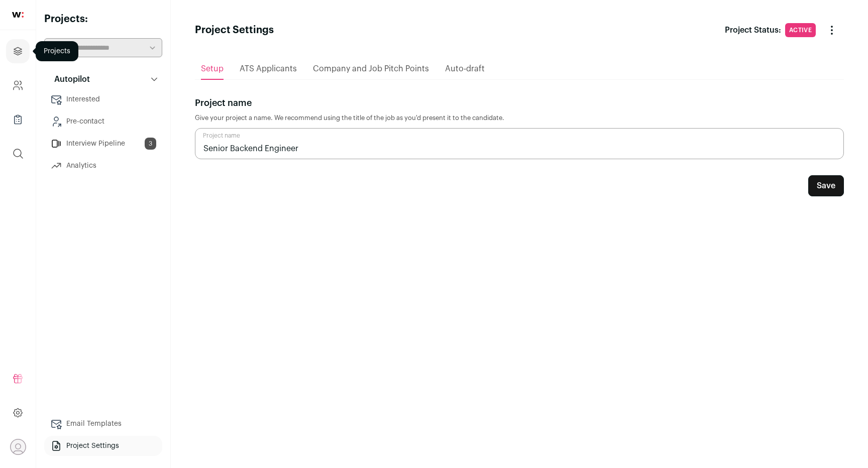 The height and width of the screenshot is (468, 868). Describe the element at coordinates (103, 99) in the screenshot. I see `a: Interested` at that location.